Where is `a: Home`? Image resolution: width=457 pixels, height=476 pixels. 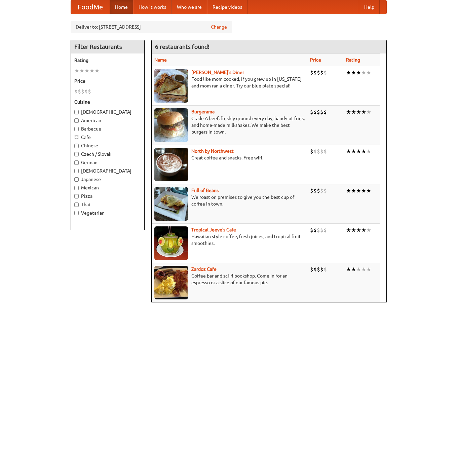
a: Home is located at coordinates (121, 7).